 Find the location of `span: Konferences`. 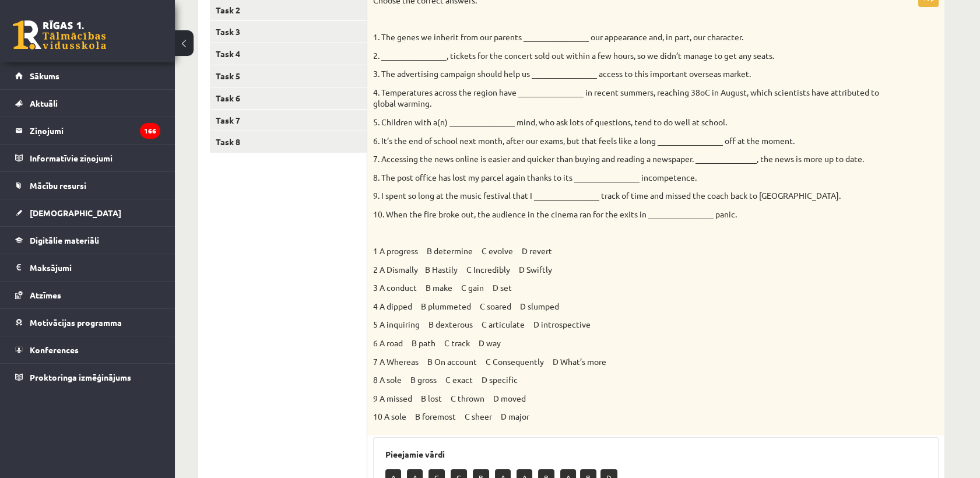

span: Konferences is located at coordinates (54, 350).